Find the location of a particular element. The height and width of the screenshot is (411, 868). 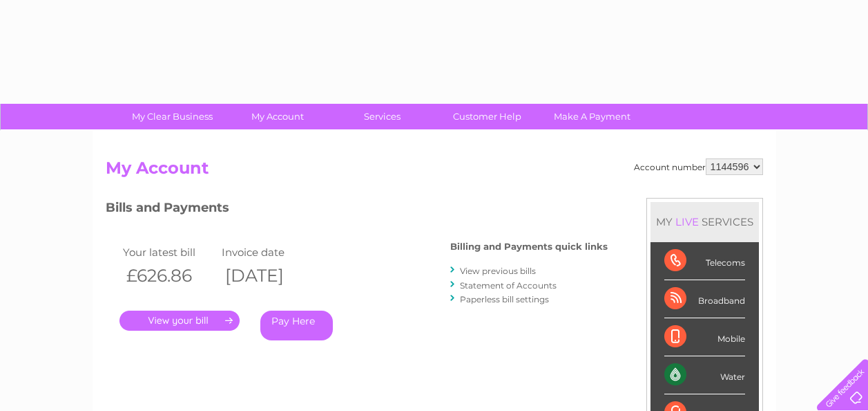

h3: Bills and Payments is located at coordinates (357, 210).